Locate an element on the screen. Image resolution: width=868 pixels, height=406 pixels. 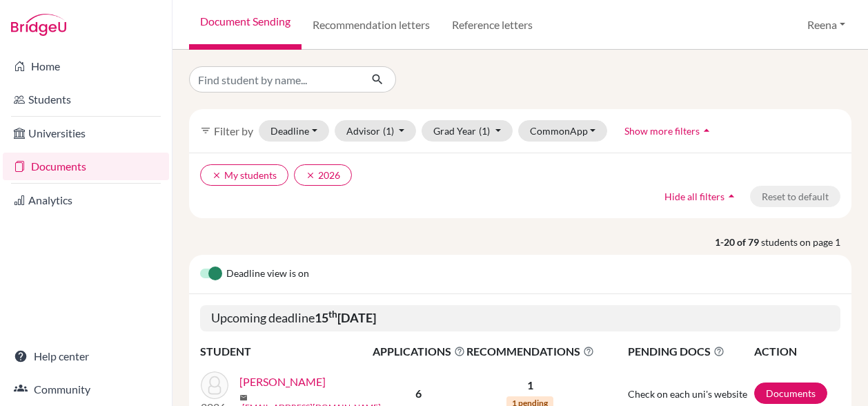
img: Alsaffar, Zahraa is located at coordinates (215, 385).